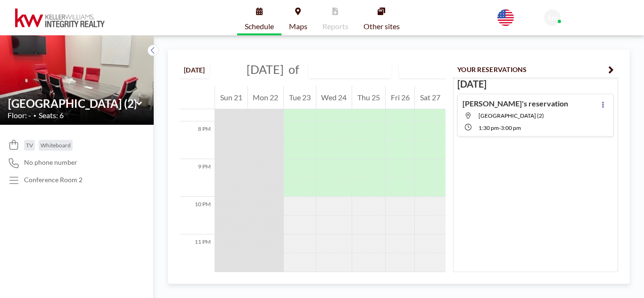 The image size is (644, 298). I want to click on span: Schedule, so click(259, 26).